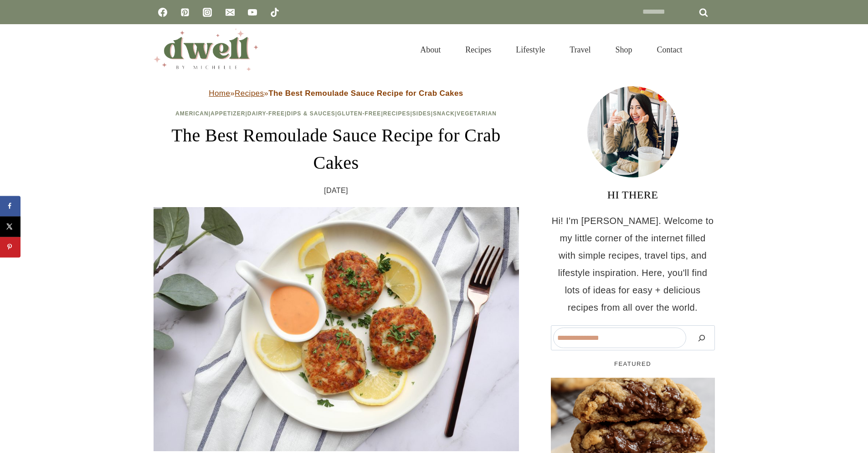  Describe the element at coordinates (252, 12) in the screenshot. I see `a: YouTube` at that location.